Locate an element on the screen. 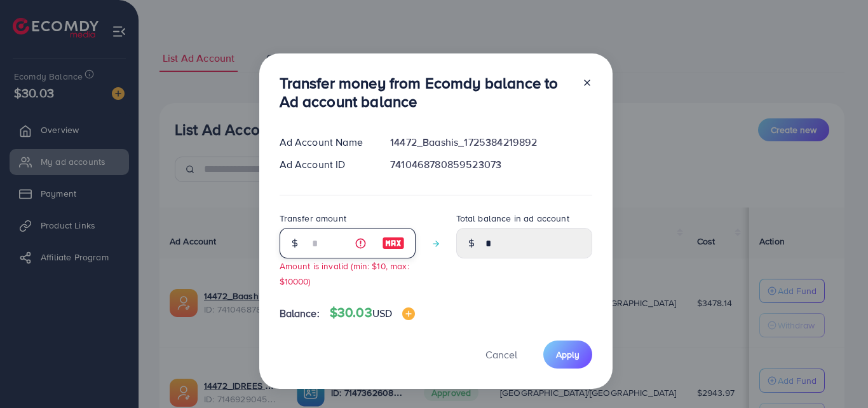 This screenshot has height=408, width=868. span: Balance: is located at coordinates (299, 313).